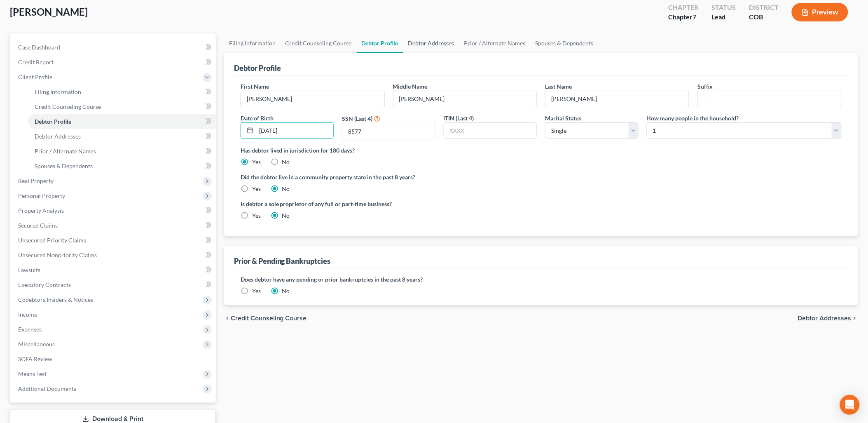 The width and height of the screenshot is (868, 423). What do you see at coordinates (254, 86) in the screenshot?
I see `label: First Name` at bounding box center [254, 86].